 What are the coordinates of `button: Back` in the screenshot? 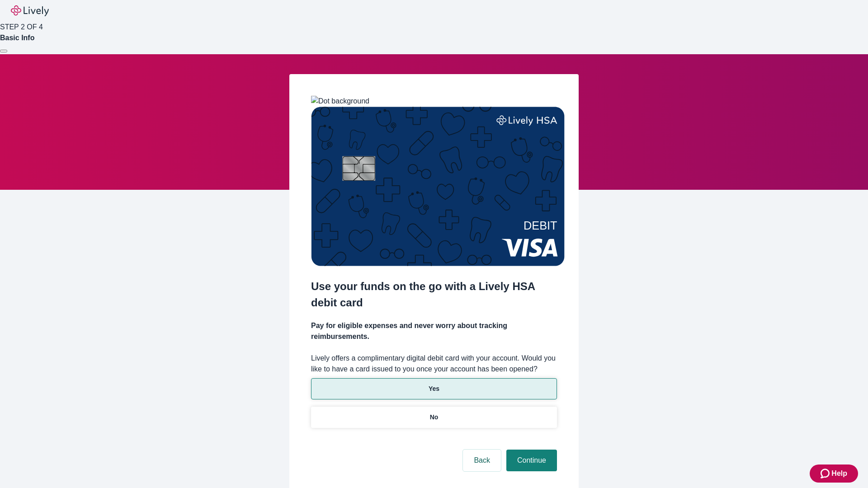 It's located at (482, 460).